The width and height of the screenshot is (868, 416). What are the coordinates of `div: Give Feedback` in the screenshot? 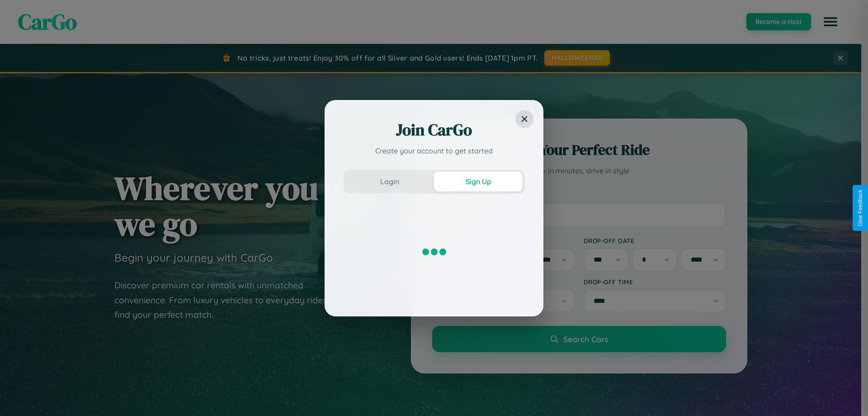 It's located at (861, 208).